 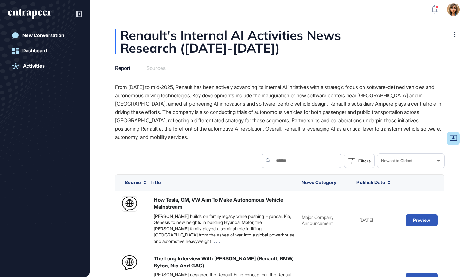 I want to click on button: Filters, so click(x=359, y=161).